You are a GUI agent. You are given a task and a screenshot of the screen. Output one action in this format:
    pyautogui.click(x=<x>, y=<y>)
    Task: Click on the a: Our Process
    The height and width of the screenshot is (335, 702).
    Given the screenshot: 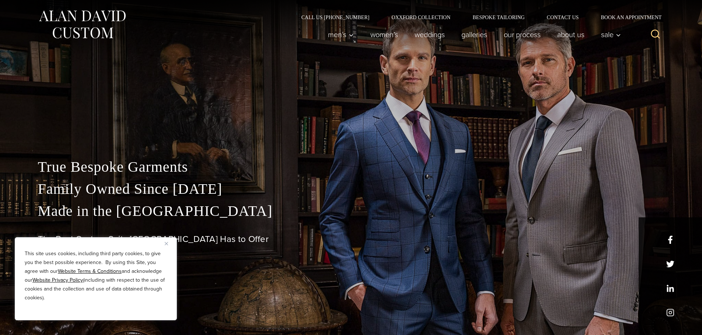 What is the action you would take?
    pyautogui.click(x=521, y=35)
    